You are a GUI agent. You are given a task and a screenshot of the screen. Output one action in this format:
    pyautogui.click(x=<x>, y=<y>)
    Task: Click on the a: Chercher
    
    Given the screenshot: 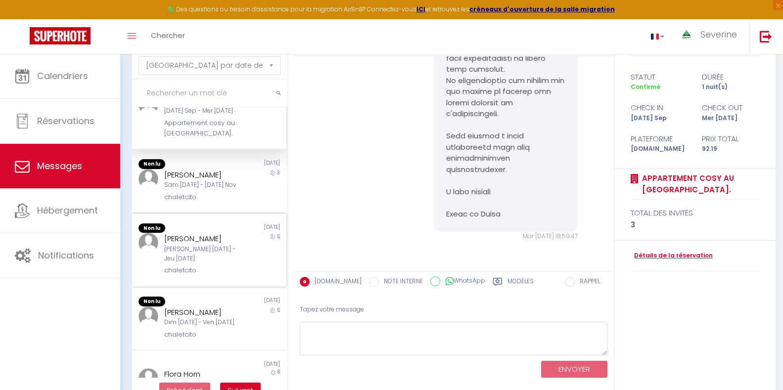 What is the action you would take?
    pyautogui.click(x=168, y=37)
    